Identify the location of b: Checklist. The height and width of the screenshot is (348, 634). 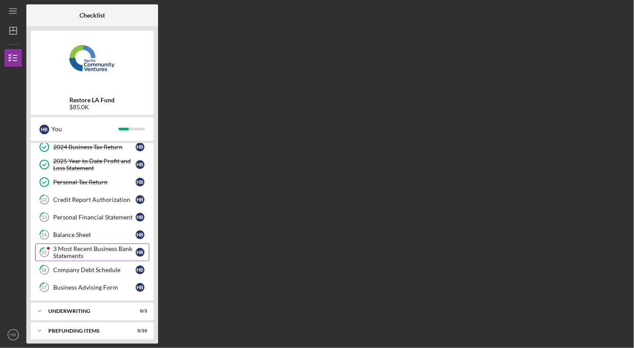
(92, 15).